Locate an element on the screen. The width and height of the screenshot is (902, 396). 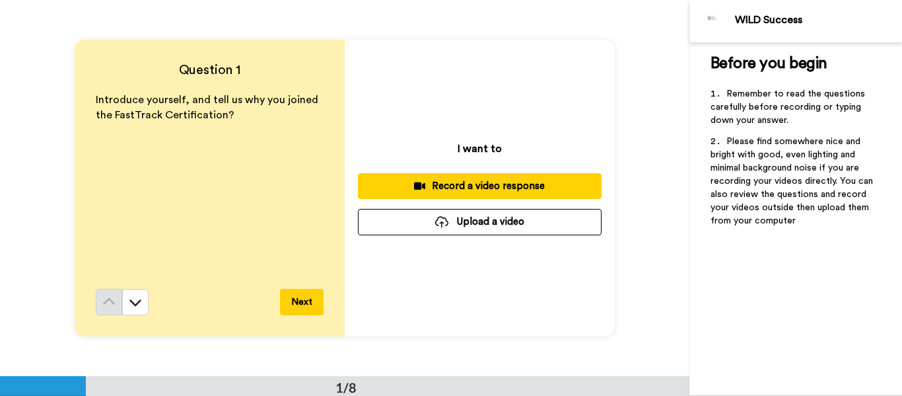
h4: Question 1 is located at coordinates (209, 70).